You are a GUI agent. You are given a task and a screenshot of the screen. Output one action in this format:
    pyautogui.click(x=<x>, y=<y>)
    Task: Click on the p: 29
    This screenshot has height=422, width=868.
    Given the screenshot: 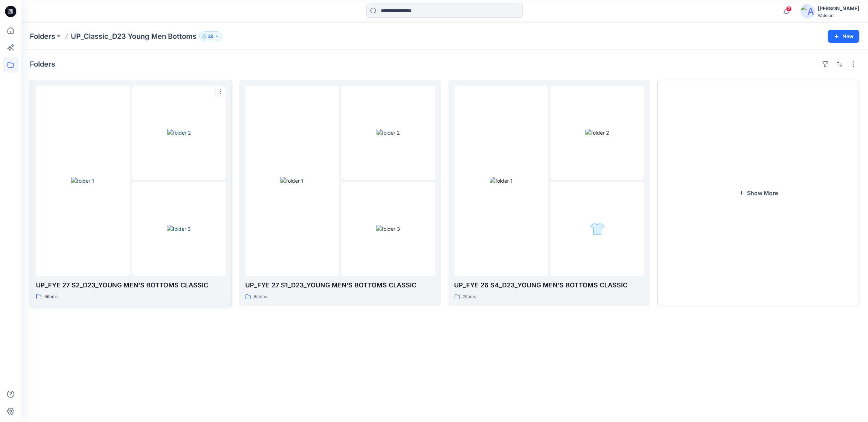 What is the action you would take?
    pyautogui.click(x=211, y=36)
    